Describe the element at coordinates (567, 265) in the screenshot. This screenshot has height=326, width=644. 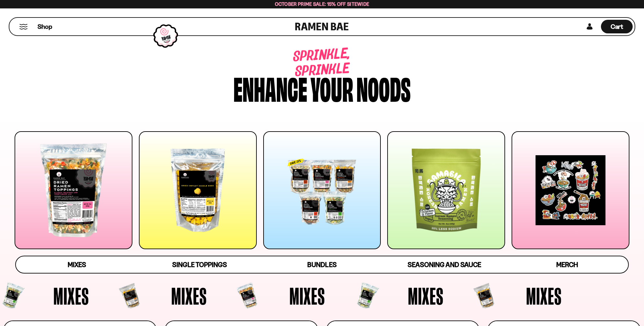
I see `span: Merch` at that location.